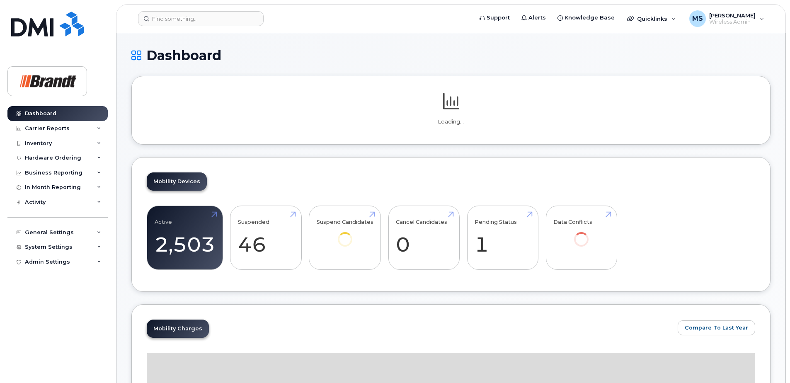 The width and height of the screenshot is (790, 383). I want to click on a: Cancel Candidates 0, so click(424, 238).